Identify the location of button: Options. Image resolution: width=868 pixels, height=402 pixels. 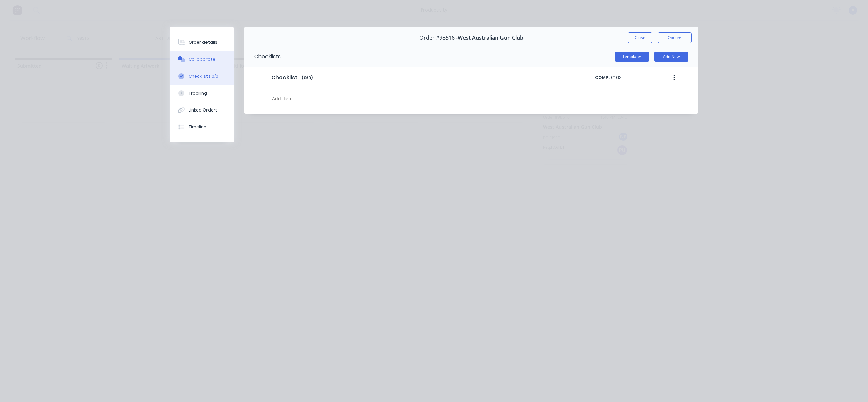
(675, 38).